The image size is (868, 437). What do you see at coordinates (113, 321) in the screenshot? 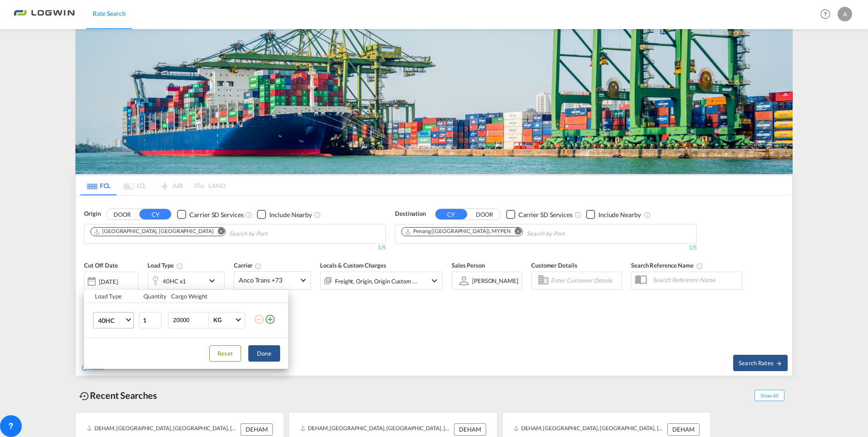
I see `md-select: Choose: 40HC` at bounding box center [113, 321].